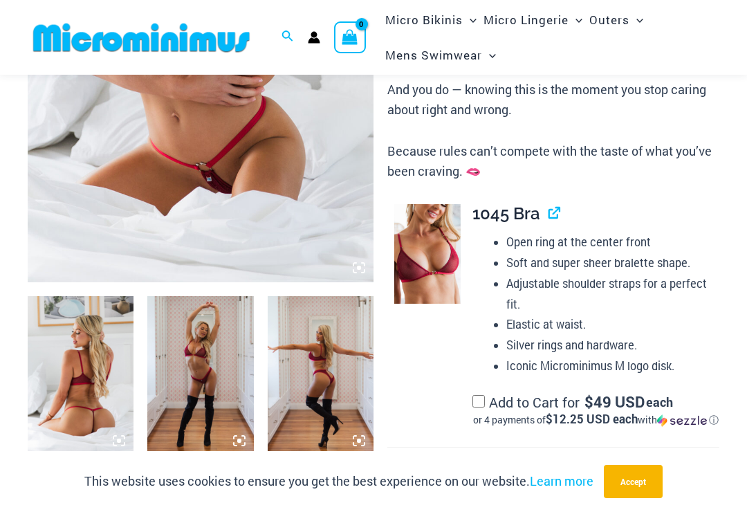 This screenshot has width=747, height=512. I want to click on span: each, so click(659, 402).